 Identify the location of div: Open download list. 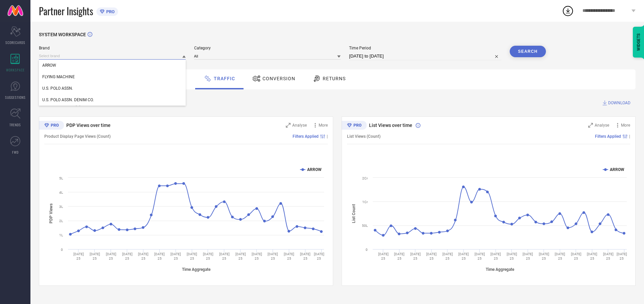
(568, 11).